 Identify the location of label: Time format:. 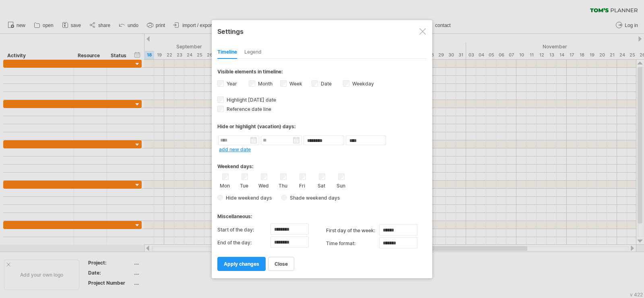
(353, 243).